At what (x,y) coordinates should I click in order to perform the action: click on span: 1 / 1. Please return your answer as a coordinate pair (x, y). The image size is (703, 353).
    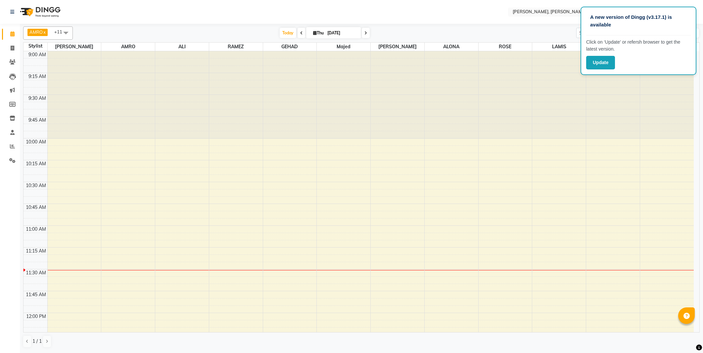
    Looking at the image, I should click on (37, 341).